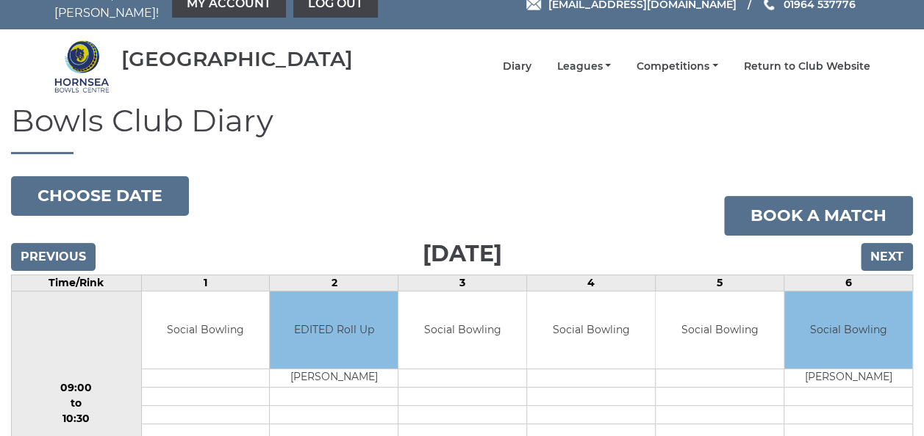  Describe the element at coordinates (334, 284) in the screenshot. I see `td: 2` at that location.